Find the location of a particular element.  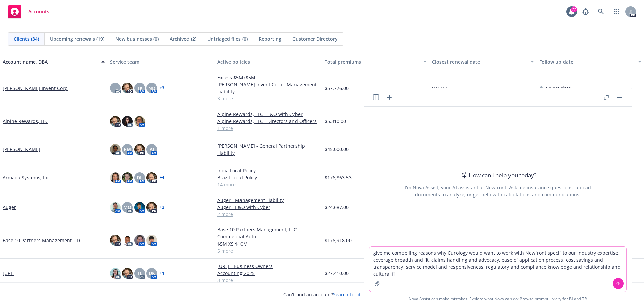

a: Brazil Local Policy is located at coordinates (268, 177).